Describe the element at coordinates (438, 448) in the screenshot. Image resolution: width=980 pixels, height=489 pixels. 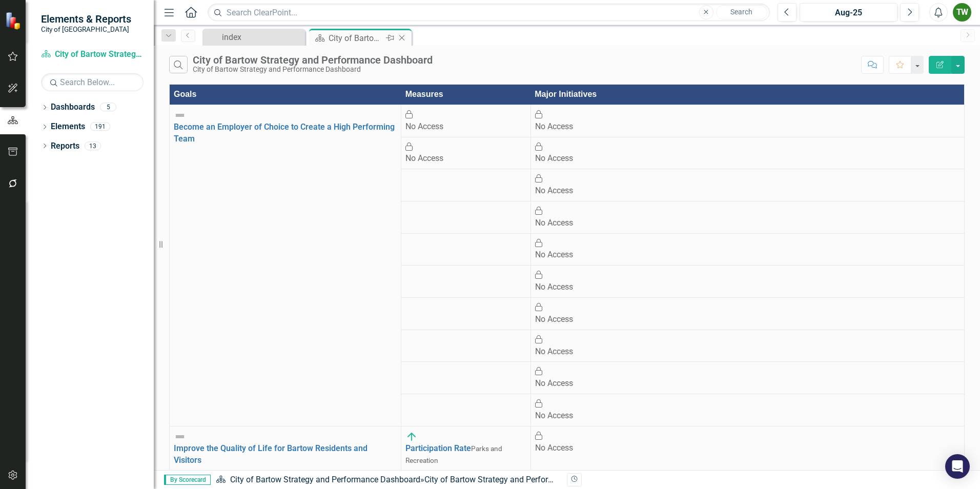
I see `a: Participation Rate` at that location.